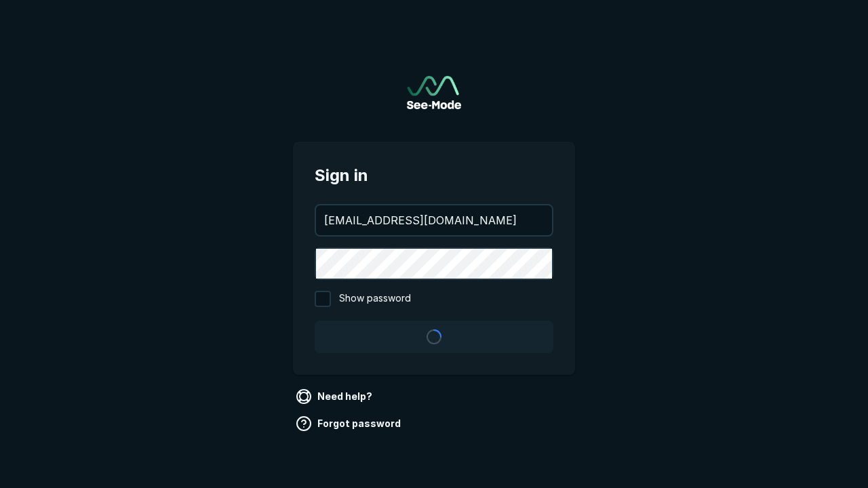 This screenshot has width=868, height=488. I want to click on a: Need help?, so click(335, 397).